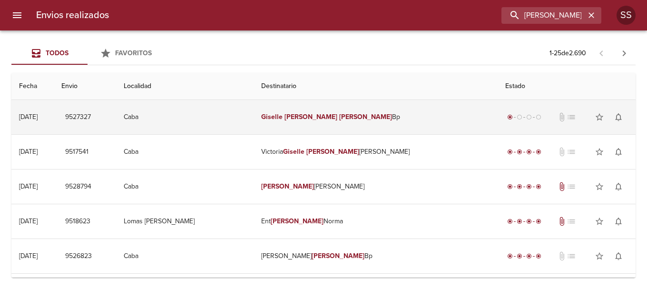 The width and height of the screenshot is (647, 289). Describe the element at coordinates (17, 15) in the screenshot. I see `button: menu` at that location.